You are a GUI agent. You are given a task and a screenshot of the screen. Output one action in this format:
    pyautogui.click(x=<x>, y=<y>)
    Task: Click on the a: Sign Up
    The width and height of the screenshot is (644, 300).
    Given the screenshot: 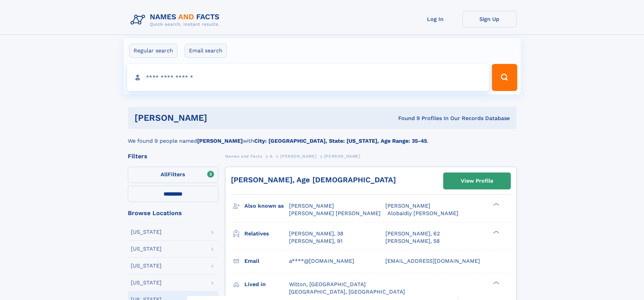 What is the action you would take?
    pyautogui.click(x=489, y=19)
    